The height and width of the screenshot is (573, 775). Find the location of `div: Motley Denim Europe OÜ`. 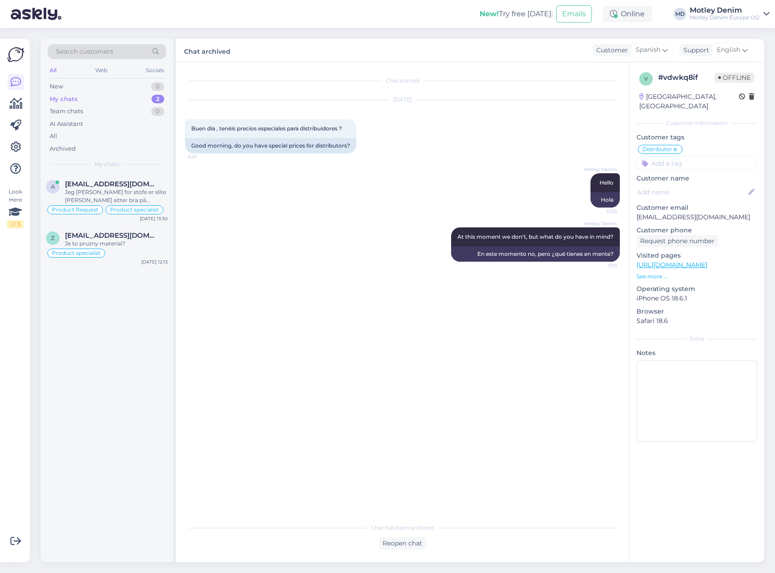

div: Motley Denim Europe OÜ is located at coordinates (724, 18).